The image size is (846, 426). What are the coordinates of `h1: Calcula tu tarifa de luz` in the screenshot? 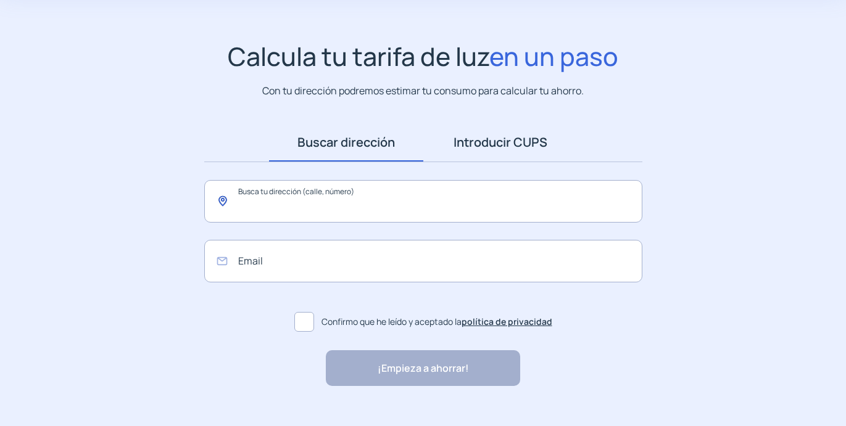 It's located at (423, 56).